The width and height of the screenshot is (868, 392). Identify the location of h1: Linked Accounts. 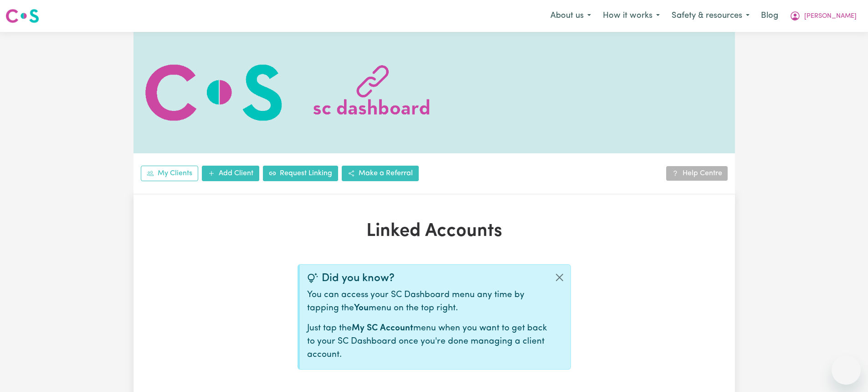
(434, 231).